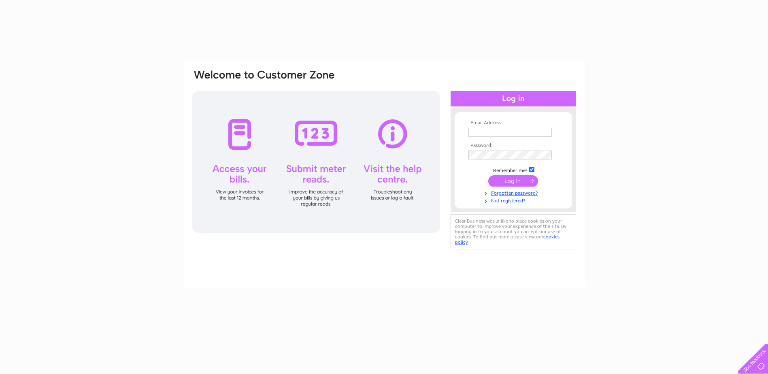 The width and height of the screenshot is (768, 374). I want to click on a: Forgotten password?, so click(514, 192).